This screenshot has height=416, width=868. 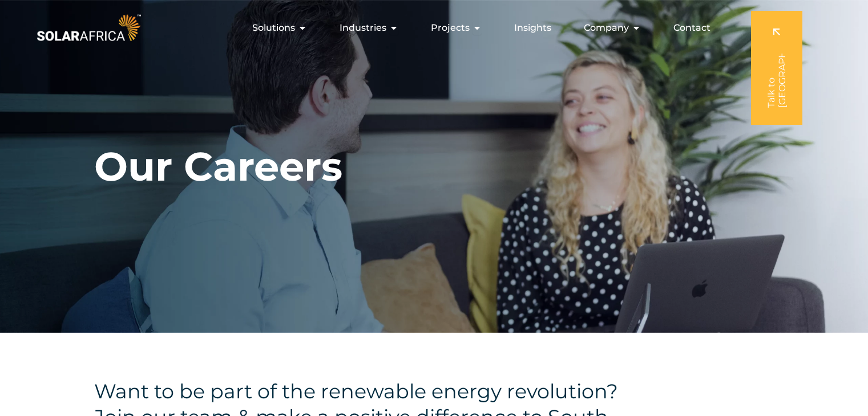 I want to click on a: Insights, so click(x=532, y=28).